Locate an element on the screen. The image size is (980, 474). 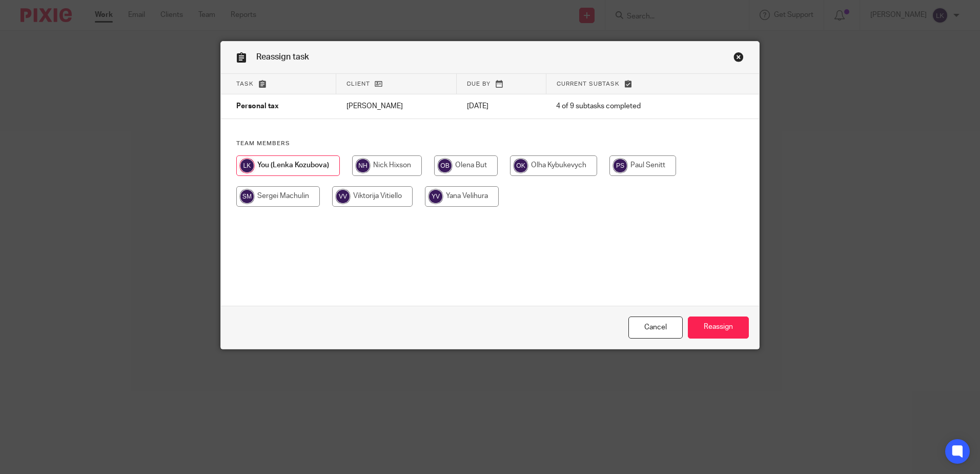
span: Current subtask is located at coordinates (589, 83).